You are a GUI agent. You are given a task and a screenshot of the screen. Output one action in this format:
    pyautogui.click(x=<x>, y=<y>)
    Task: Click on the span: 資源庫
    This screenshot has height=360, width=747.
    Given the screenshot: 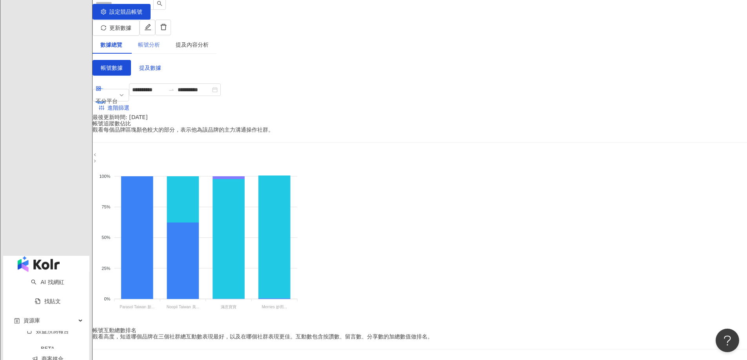 What is the action you would take?
    pyautogui.click(x=32, y=321)
    